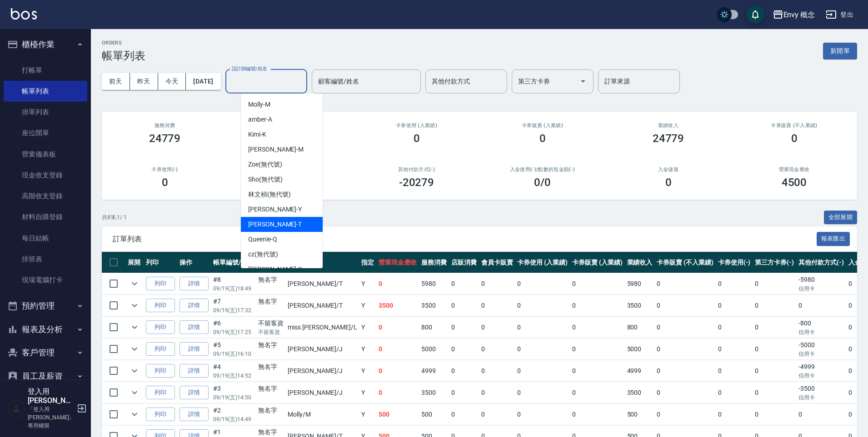  Describe the element at coordinates (416, 182) in the screenshot. I see `h3: -20279` at that location.